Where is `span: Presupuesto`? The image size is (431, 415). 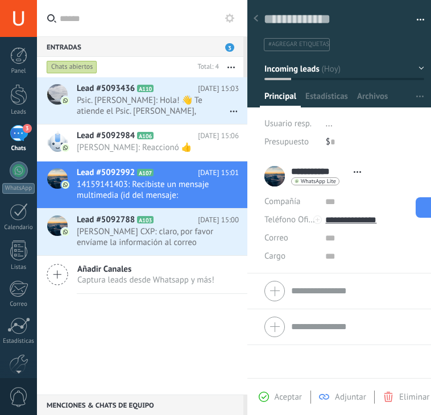 span: Presupuesto is located at coordinates (287, 142).